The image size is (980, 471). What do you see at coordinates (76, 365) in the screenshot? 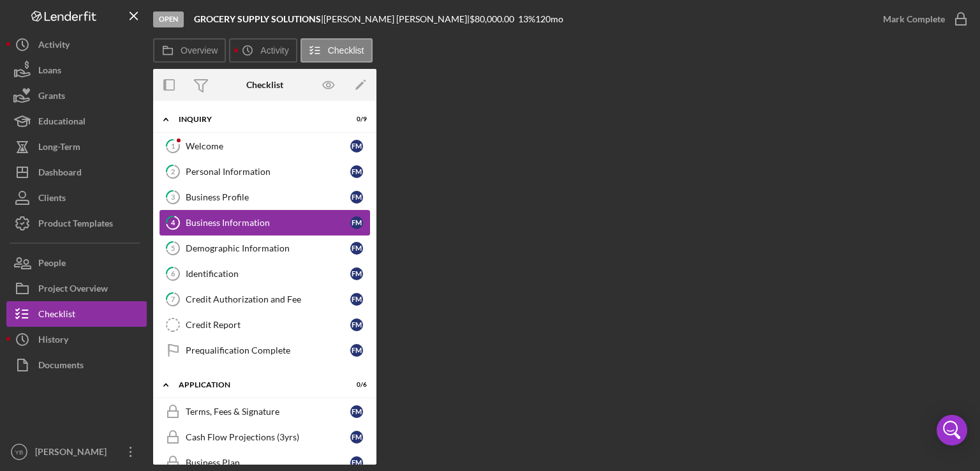
I see `a: Documents` at bounding box center [76, 365].